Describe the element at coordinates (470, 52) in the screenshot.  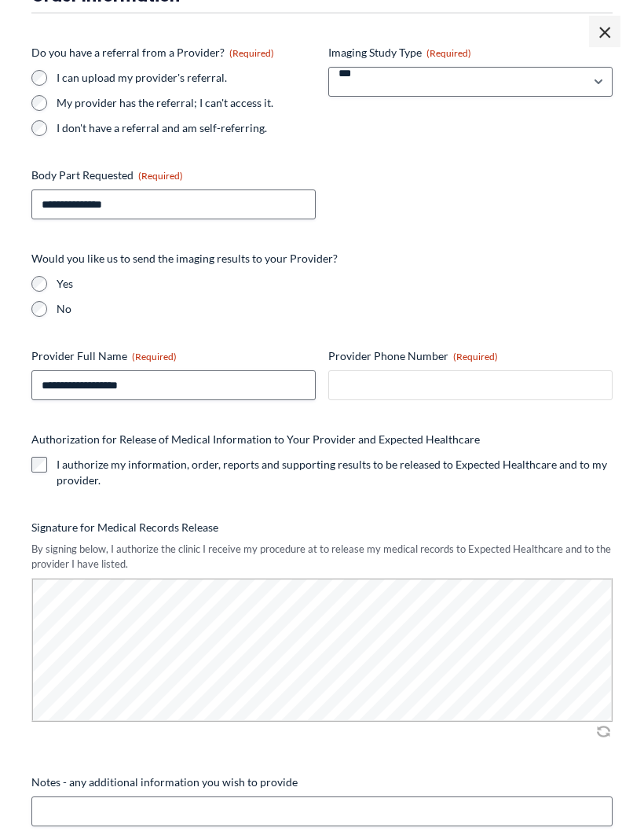
I see `label: Imaging Study Type` at that location.